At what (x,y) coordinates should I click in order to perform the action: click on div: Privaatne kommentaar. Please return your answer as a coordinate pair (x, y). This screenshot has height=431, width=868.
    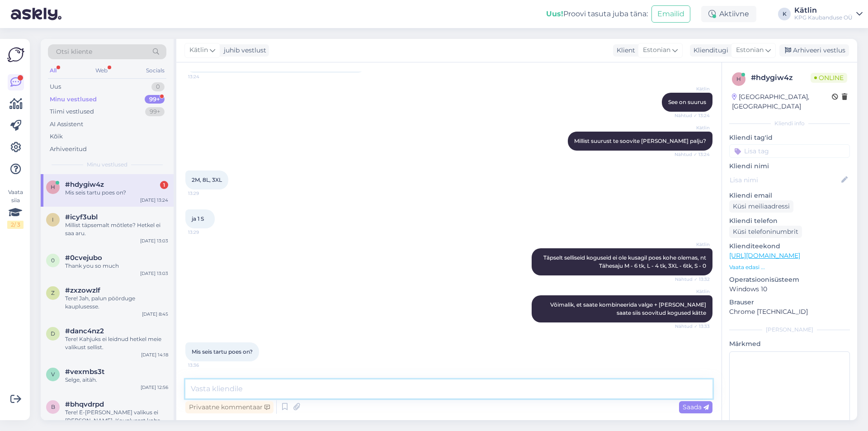
    Looking at the image, I should click on (230, 407).